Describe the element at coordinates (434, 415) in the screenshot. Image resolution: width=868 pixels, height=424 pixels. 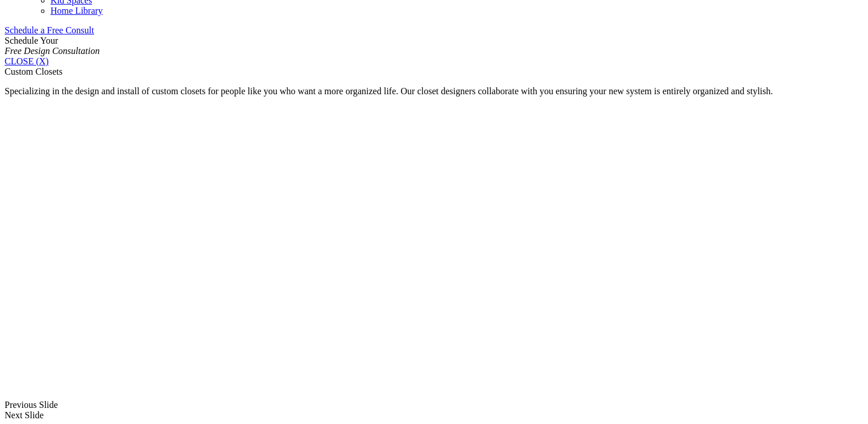
I see `div: Next Slide` at that location.